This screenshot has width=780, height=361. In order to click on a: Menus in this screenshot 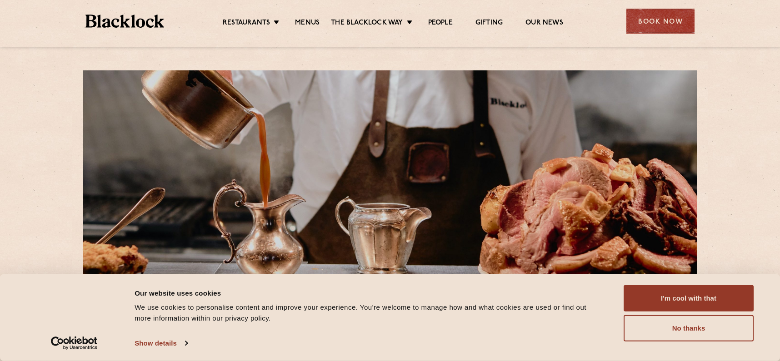, I will do `click(307, 24)`.